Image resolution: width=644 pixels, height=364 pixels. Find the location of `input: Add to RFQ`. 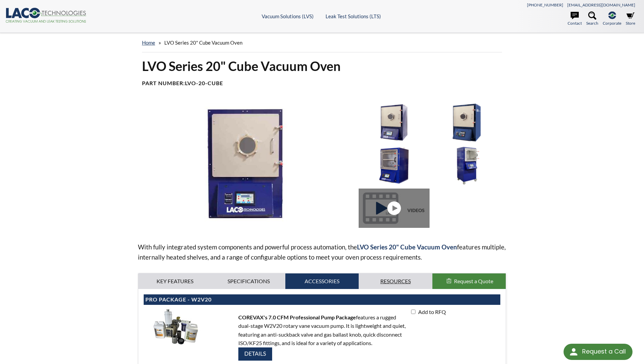

input: Add to RFQ is located at coordinates (413, 312).